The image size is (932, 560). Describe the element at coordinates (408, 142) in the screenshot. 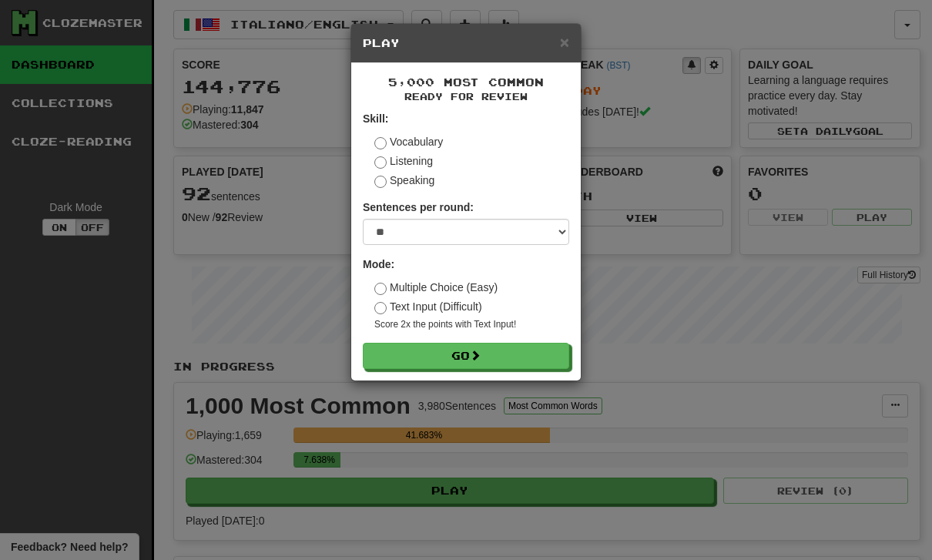

I see `label: Vocabulary` at that location.